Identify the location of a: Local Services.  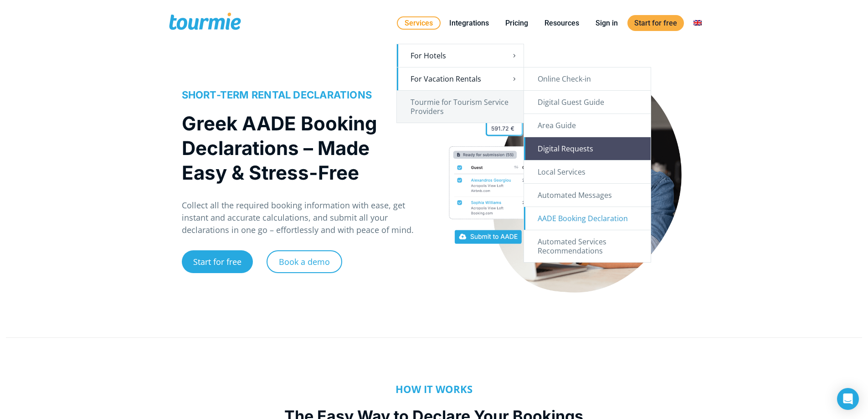
(587, 172).